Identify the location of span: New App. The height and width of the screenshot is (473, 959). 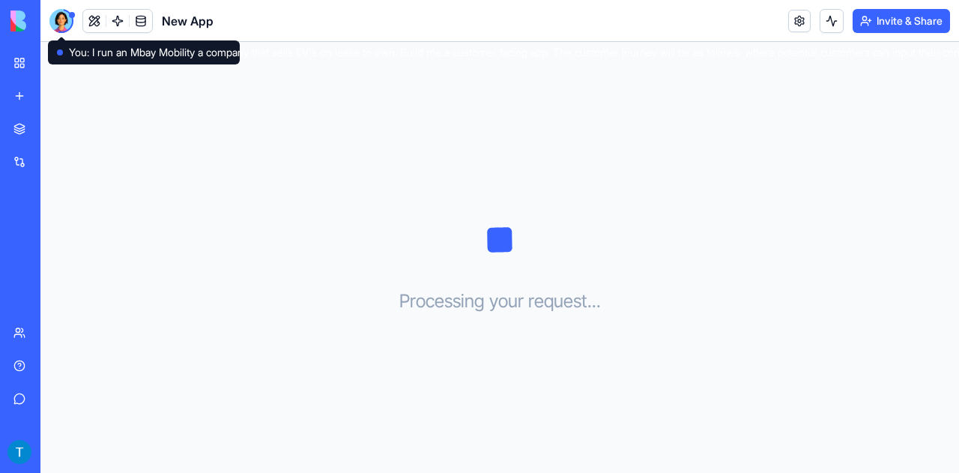
(187, 21).